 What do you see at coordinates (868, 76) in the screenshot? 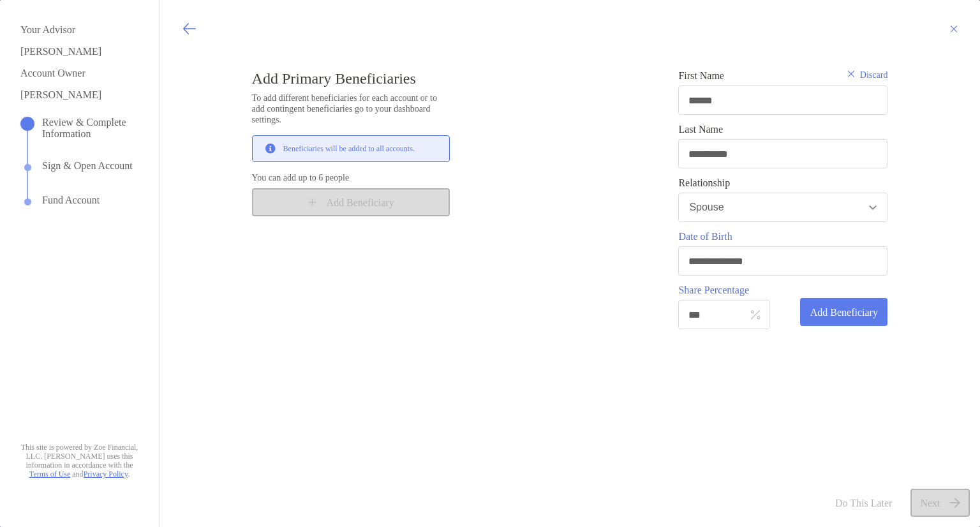
I see `div: Discard` at bounding box center [868, 76].